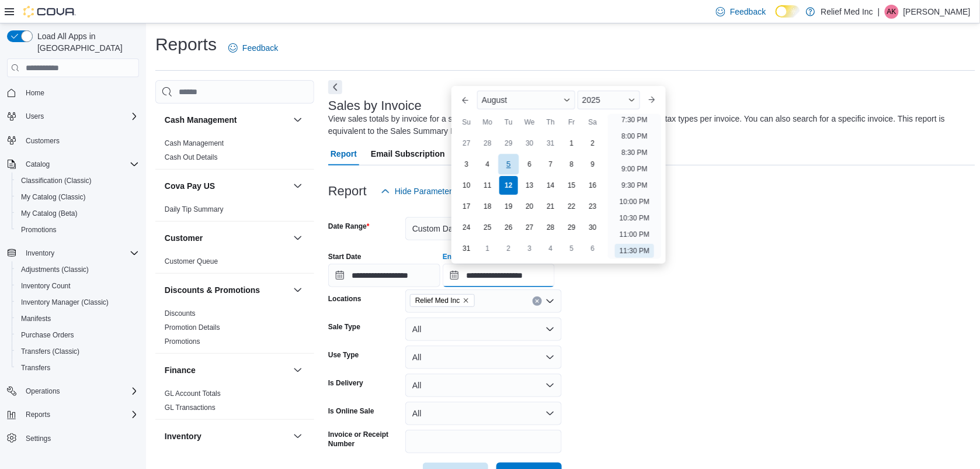 The image size is (980, 469). I want to click on div: day-6, so click(593, 249).